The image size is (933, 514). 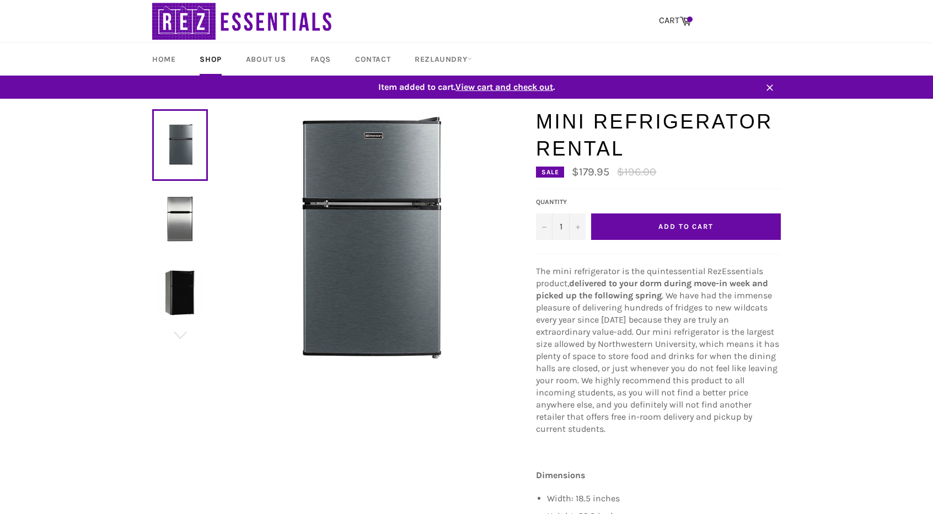 I want to click on div: Sale, so click(x=550, y=172).